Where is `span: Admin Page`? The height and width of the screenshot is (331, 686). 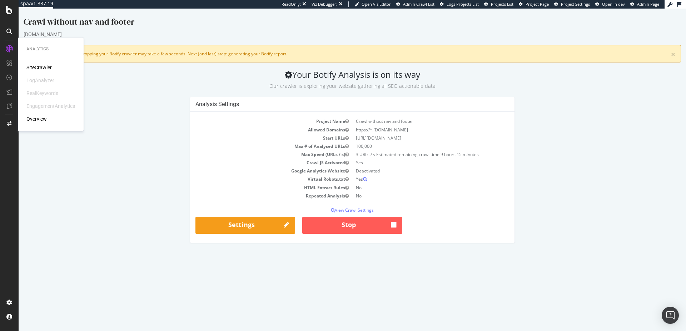
span: Admin Page is located at coordinates (648, 4).